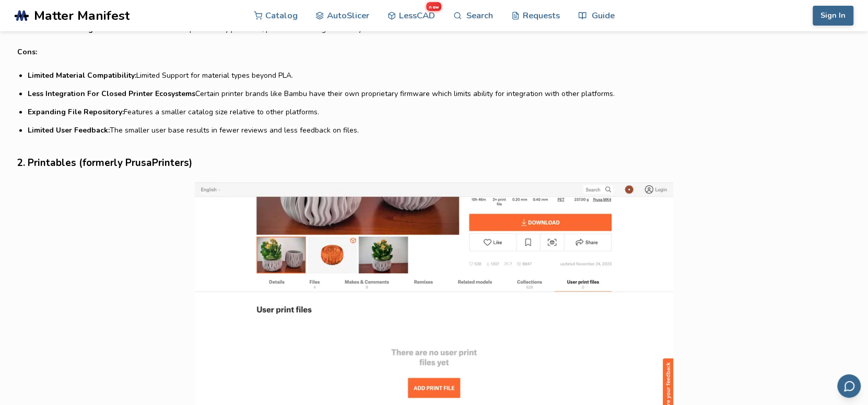 Image resolution: width=868 pixels, height=405 pixels. What do you see at coordinates (434, 6) in the screenshot?
I see `span: new` at bounding box center [434, 6].